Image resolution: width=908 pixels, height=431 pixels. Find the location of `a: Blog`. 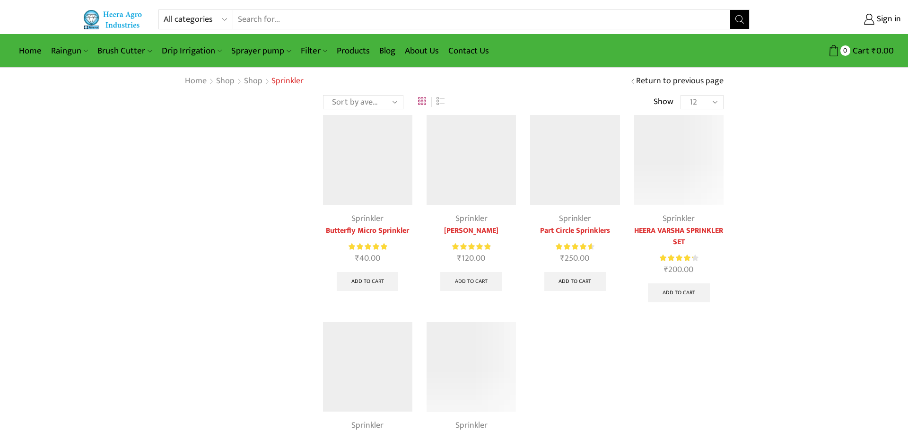

a: Blog is located at coordinates (387, 51).